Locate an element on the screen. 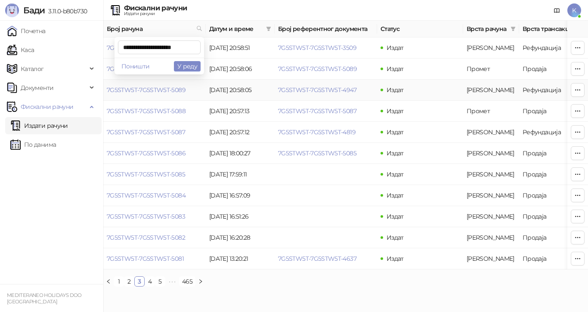  button: Поништи is located at coordinates (136, 66).